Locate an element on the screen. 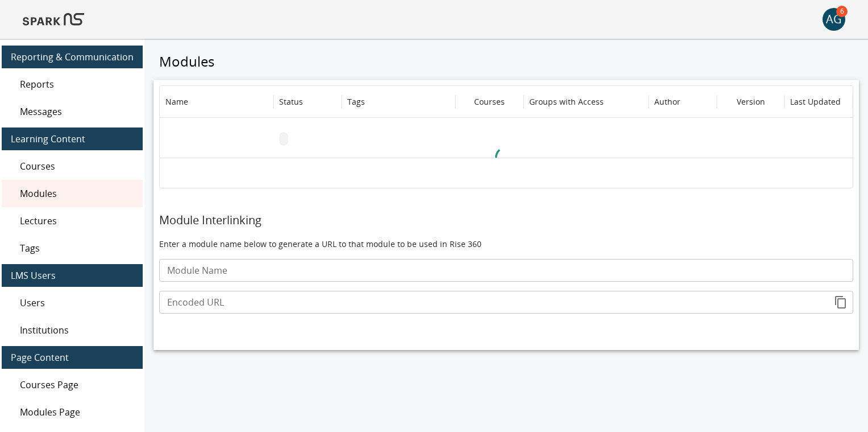 The width and height of the screenshot is (868, 432). span: LMS Users is located at coordinates (72, 275).